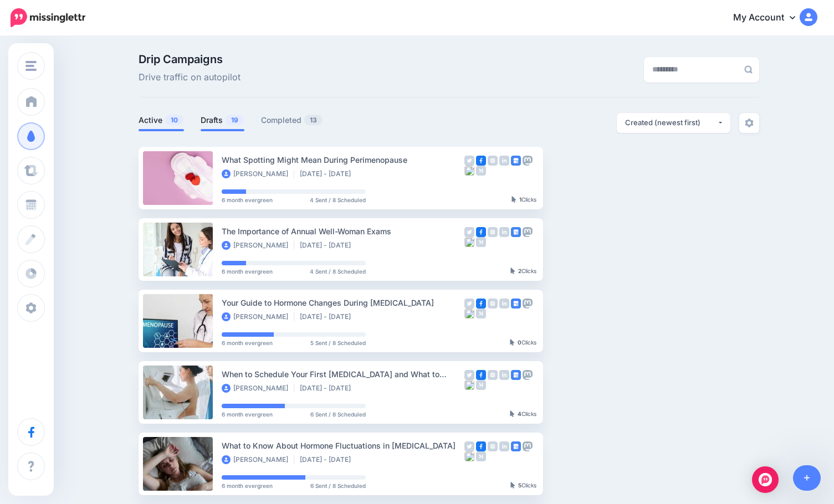 The width and height of the screenshot is (834, 504). What do you see at coordinates (161, 120) in the screenshot?
I see `a: Active10` at bounding box center [161, 120].